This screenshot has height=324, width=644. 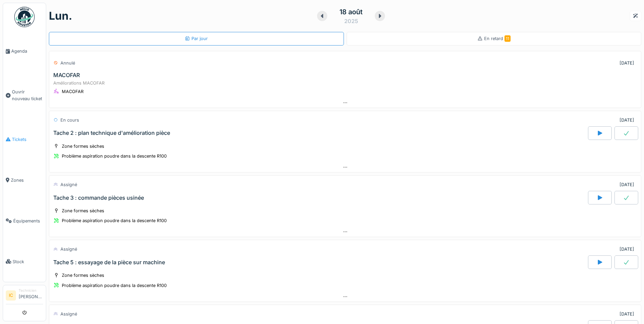 What do you see at coordinates (24, 52) in the screenshot?
I see `a: Agenda` at bounding box center [24, 52].